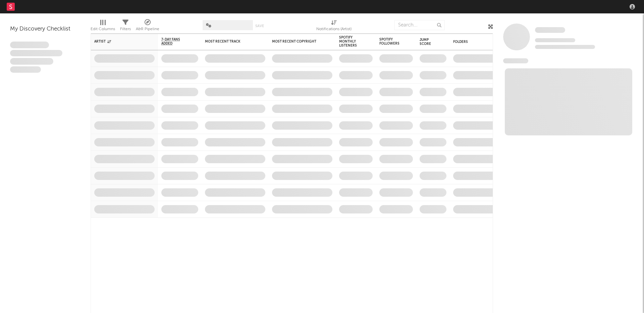 Image resolution: width=644 pixels, height=313 pixels. I want to click on button: Save, so click(260, 26).